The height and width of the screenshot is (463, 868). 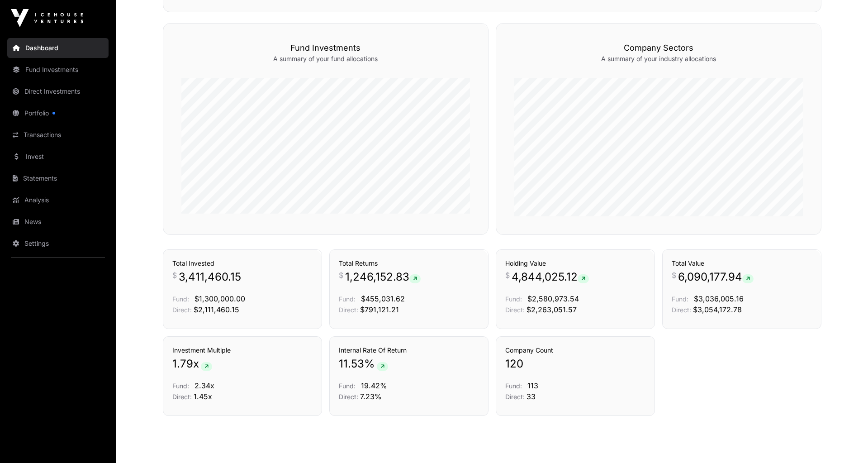 What do you see at coordinates (533, 386) in the screenshot?
I see `span: 113` at bounding box center [533, 386].